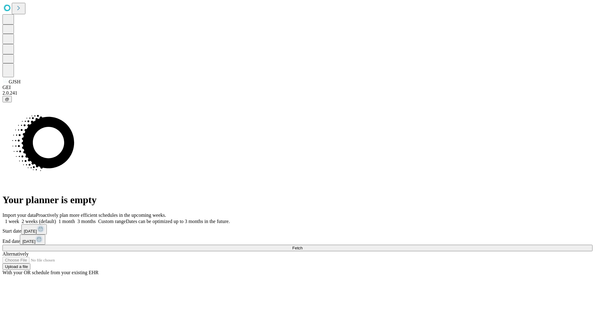 The height and width of the screenshot is (335, 595). I want to click on span: With your OR schedule from your existing EHR, so click(51, 272).